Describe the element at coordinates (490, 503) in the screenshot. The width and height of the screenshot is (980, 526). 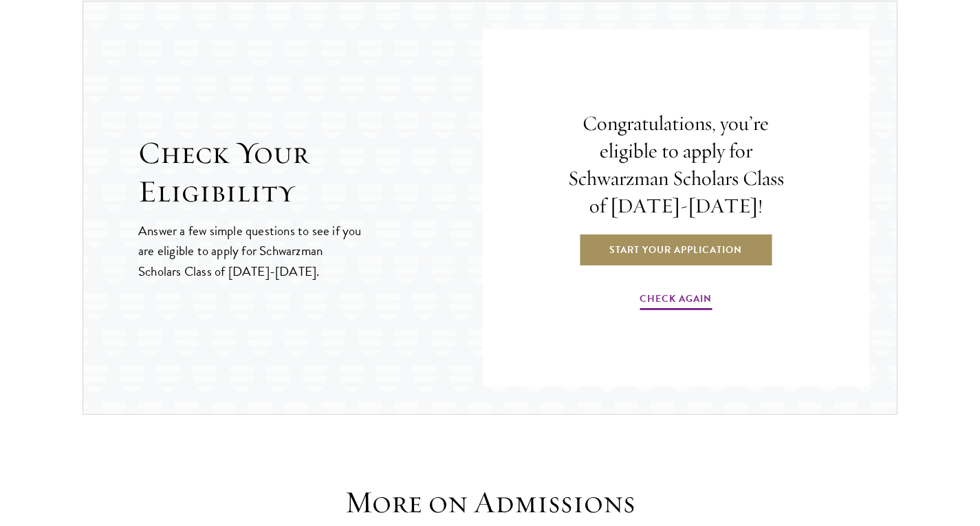
I see `h3: More on Admissions` at that location.